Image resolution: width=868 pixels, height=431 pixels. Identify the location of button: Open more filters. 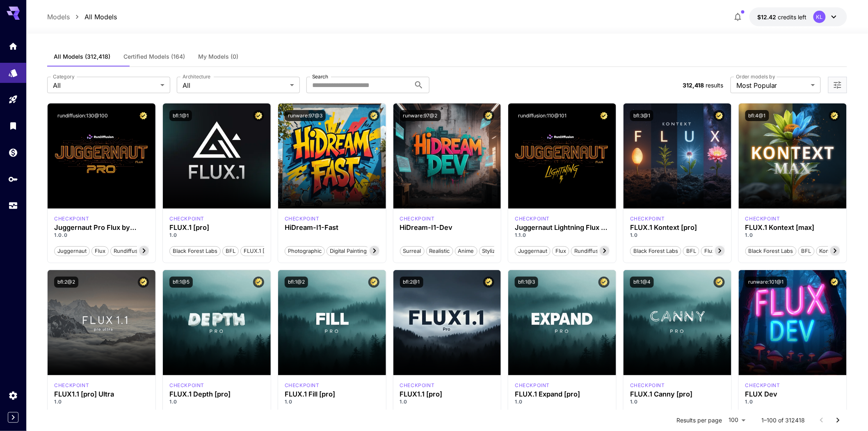
(837, 85).